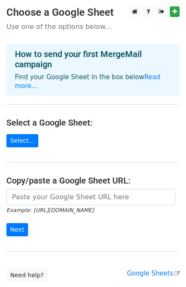 This screenshot has width=186, height=287. I want to click on p: Use one of the options below..., so click(93, 26).